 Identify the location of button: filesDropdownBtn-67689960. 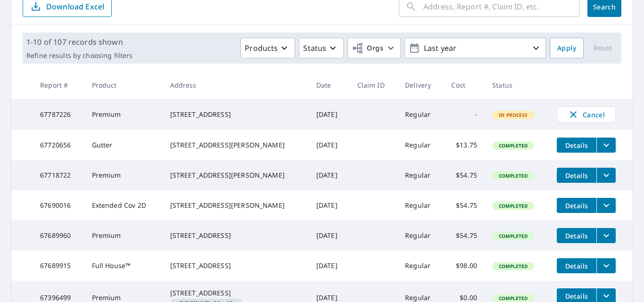
(606, 236).